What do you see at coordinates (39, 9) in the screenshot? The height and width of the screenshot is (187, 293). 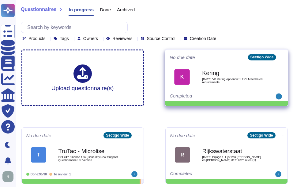 I see `span: Questionnaires` at bounding box center [39, 9].